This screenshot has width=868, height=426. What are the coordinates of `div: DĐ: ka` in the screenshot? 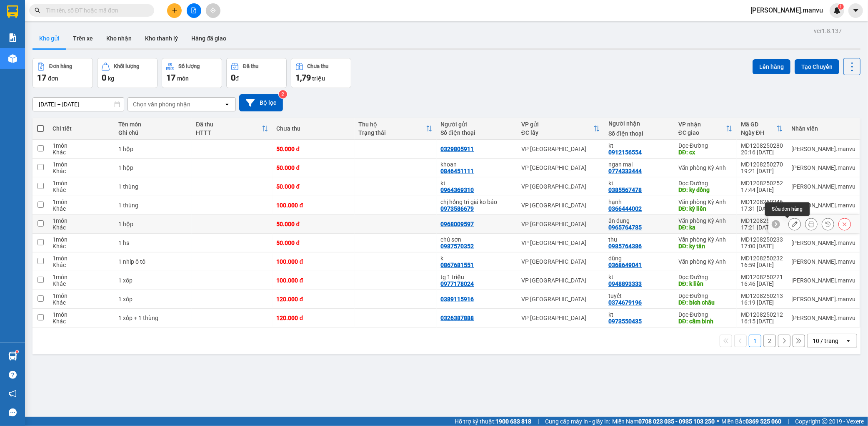 It's located at (706, 227).